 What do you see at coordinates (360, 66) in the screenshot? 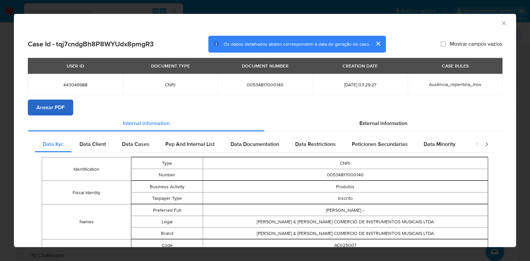
I see `div: CREATION DATE` at bounding box center [360, 66].